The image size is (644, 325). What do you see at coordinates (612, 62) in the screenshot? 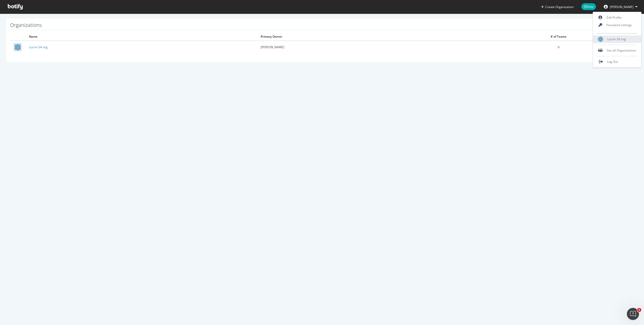
I see `span: Log Out` at bounding box center [612, 62].